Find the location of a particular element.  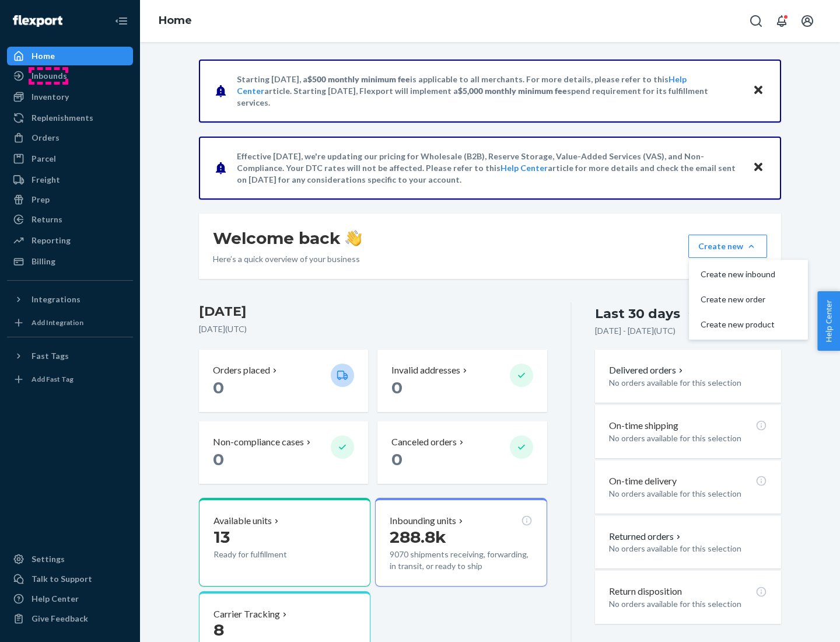

p: Return disposition is located at coordinates (645, 591).